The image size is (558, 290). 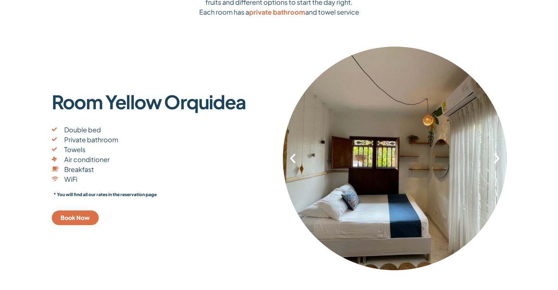 I want to click on div: Previous slide, so click(x=293, y=159).